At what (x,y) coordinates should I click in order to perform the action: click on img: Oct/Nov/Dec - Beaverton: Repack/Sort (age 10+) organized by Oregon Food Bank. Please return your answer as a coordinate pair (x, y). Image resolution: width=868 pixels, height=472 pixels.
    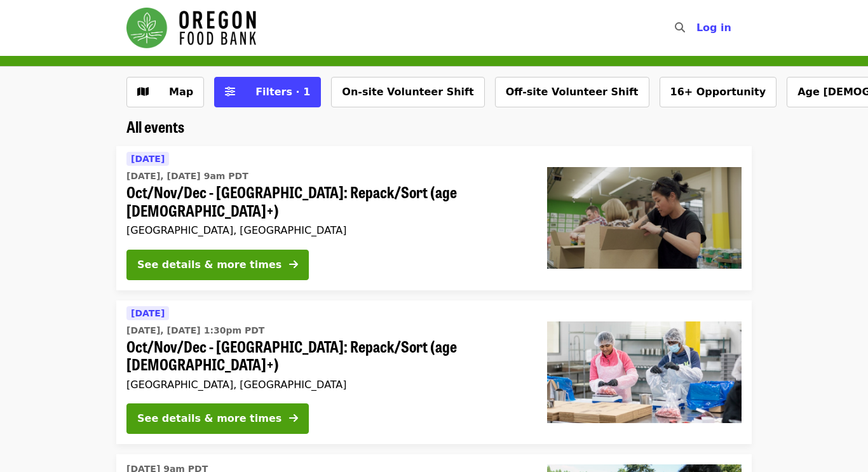
    Looking at the image, I should click on (644, 372).